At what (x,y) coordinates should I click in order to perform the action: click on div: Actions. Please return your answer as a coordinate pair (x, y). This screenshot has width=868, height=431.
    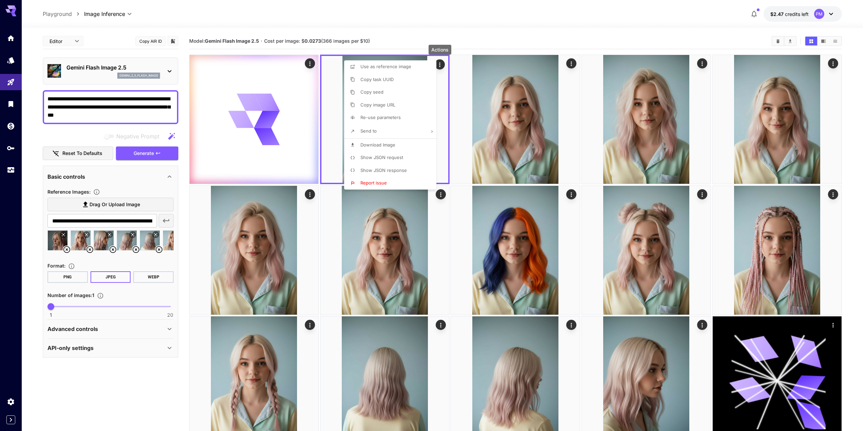
    Looking at the image, I should click on (440, 49).